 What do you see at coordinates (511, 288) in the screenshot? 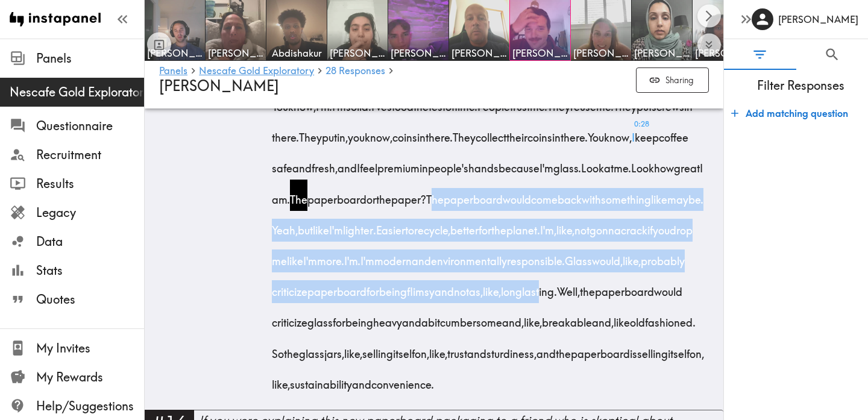
I see `span: long` at bounding box center [511, 288].